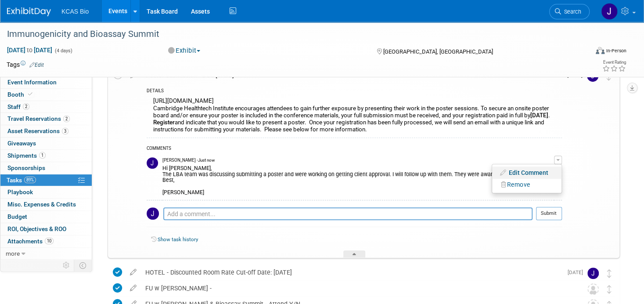  I want to click on a: Budget, so click(46, 216).